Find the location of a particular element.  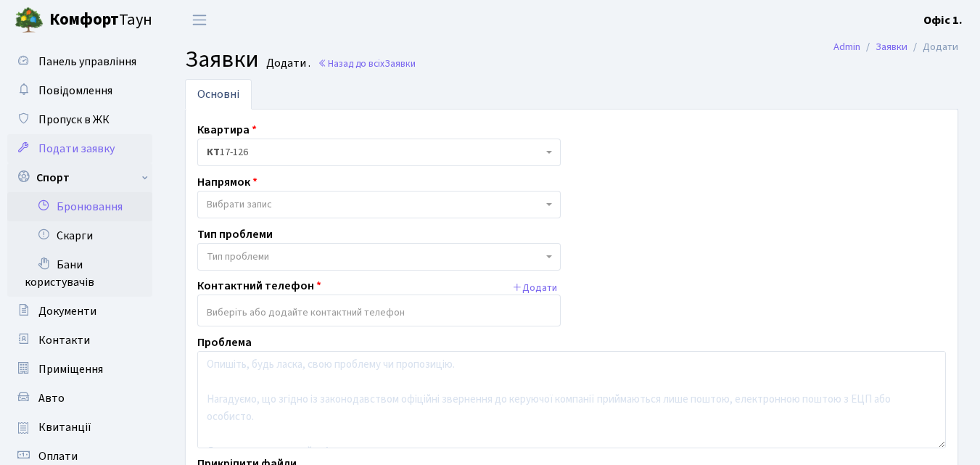

b: КТ is located at coordinates (213, 152).